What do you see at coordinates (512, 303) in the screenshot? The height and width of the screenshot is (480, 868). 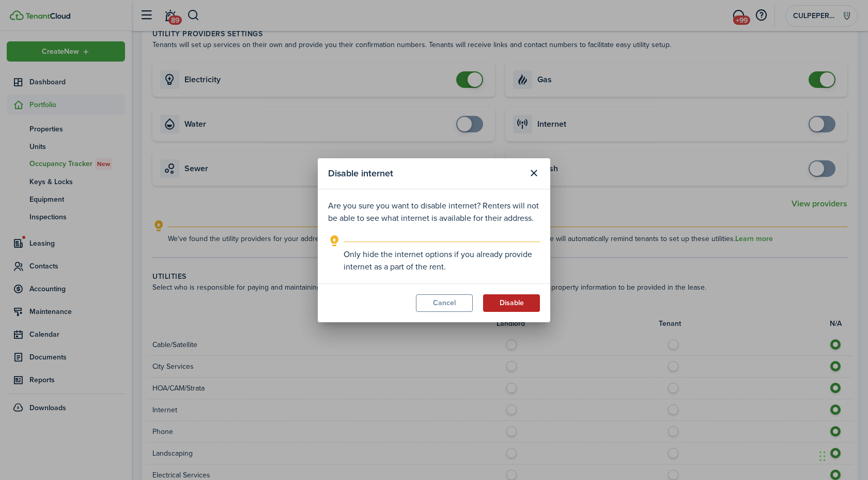 I see `button: Disable` at bounding box center [512, 303].